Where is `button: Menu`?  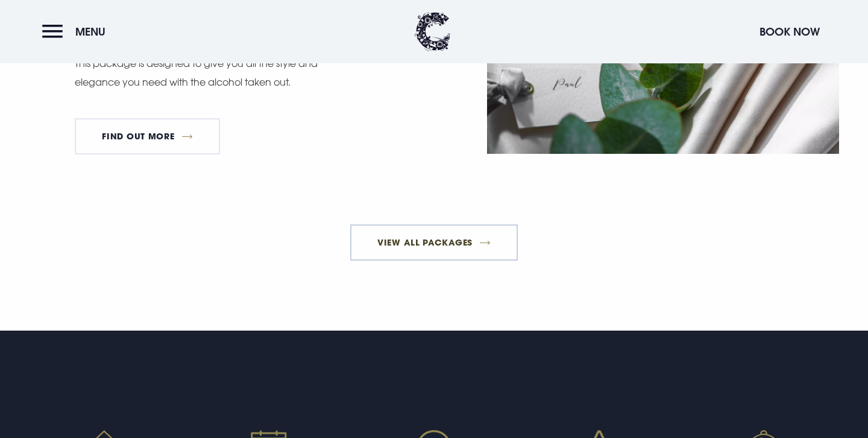
button: Menu is located at coordinates (76, 31).